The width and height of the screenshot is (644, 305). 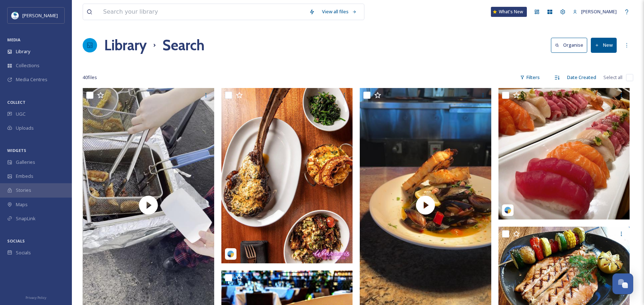 What do you see at coordinates (21, 114) in the screenshot?
I see `span: UGC` at bounding box center [21, 114].